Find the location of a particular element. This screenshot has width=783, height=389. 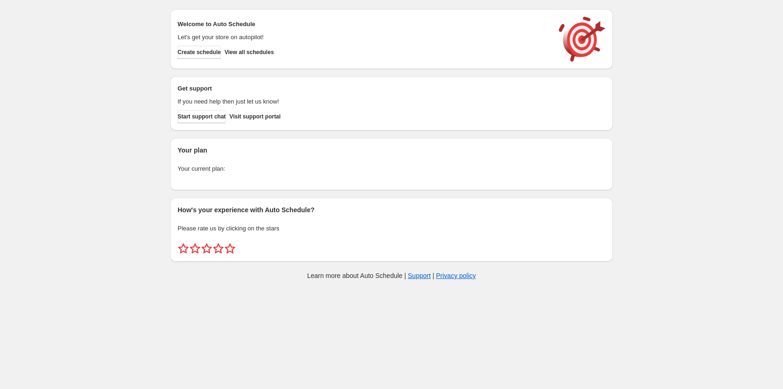

h2: Welcome to Auto Schedule is located at coordinates (363, 24).